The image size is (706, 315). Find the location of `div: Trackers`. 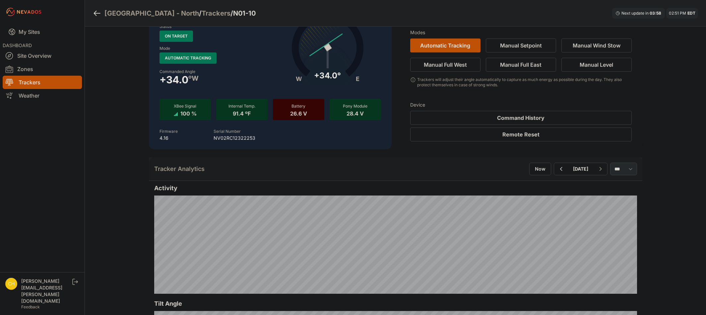

div: Trackers is located at coordinates (216, 13).